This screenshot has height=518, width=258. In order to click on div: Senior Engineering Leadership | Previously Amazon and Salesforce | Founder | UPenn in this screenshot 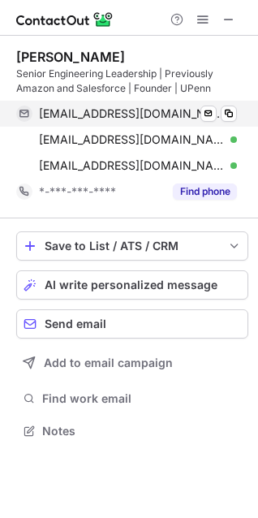, I will do `click(132, 81)`.